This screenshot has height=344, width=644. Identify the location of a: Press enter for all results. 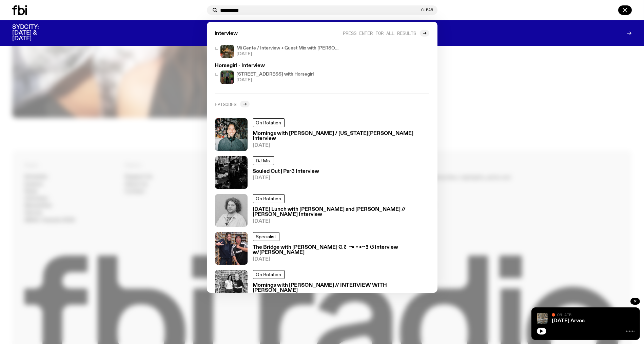
(386, 33).